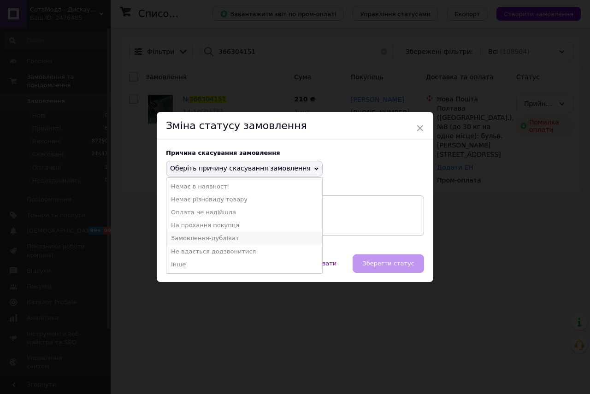 Image resolution: width=590 pixels, height=394 pixels. Describe the element at coordinates (244, 238) in the screenshot. I see `li: Замовлення-дублікат` at that location.